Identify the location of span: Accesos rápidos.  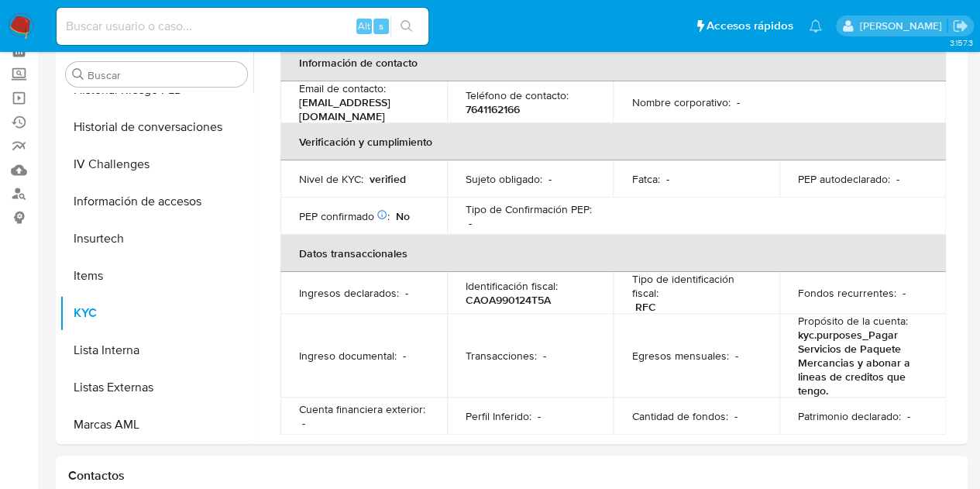
(750, 25).